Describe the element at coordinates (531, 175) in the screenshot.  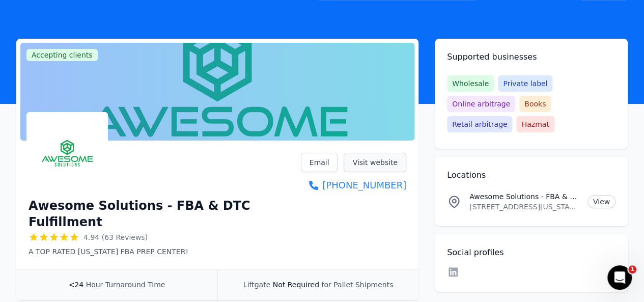
I see `h2: Locations` at that location.